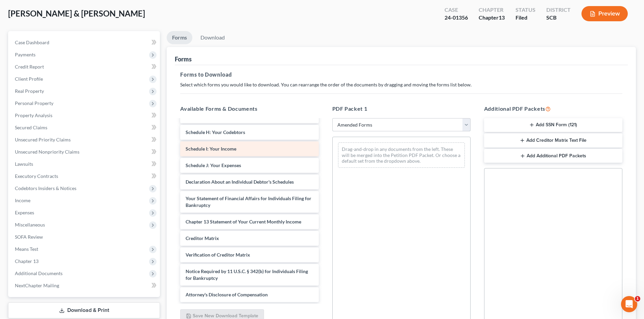 The image size is (644, 319). I want to click on span: Expenses, so click(24, 212).